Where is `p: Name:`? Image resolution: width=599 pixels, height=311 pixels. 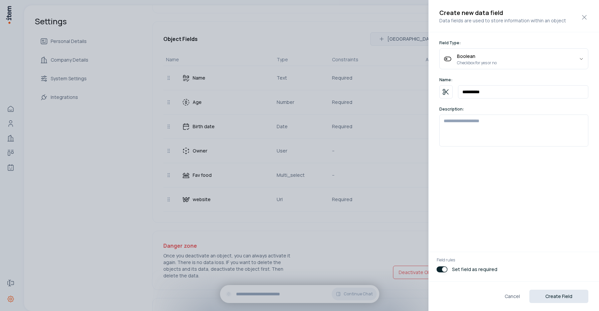
p: Name: is located at coordinates (514, 80).